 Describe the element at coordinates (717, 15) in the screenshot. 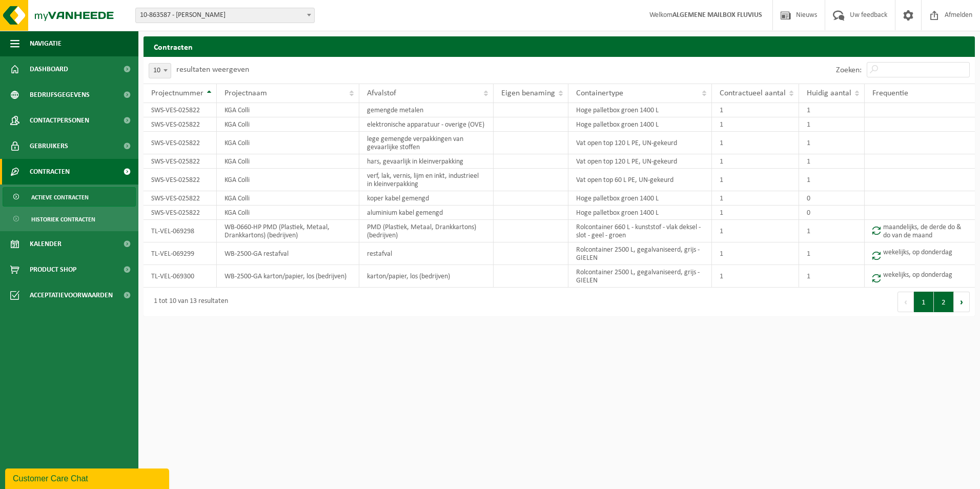

I see `strong: ALGEMENE MAILBOX FLUVIUS` at that location.